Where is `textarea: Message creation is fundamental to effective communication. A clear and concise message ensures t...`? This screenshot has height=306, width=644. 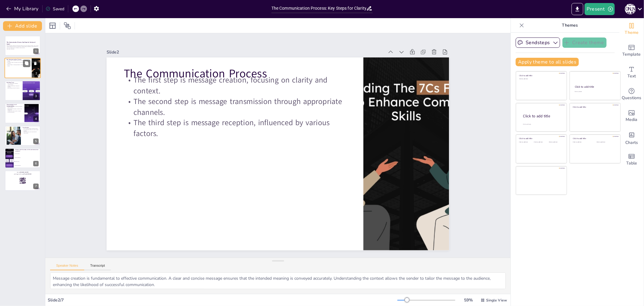
textarea: Message creation is fundamental to effective communication. A clear and concise message ensures t... is located at coordinates (278, 280).